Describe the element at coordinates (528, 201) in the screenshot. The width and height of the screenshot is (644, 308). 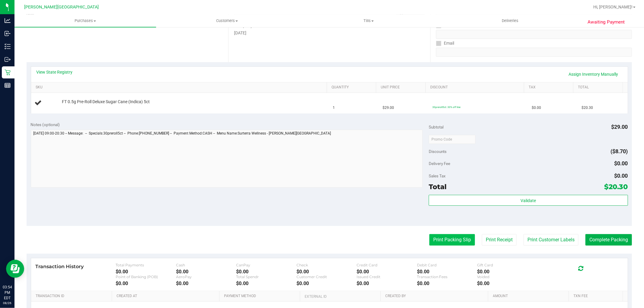
I see `button: Validate` at that location.